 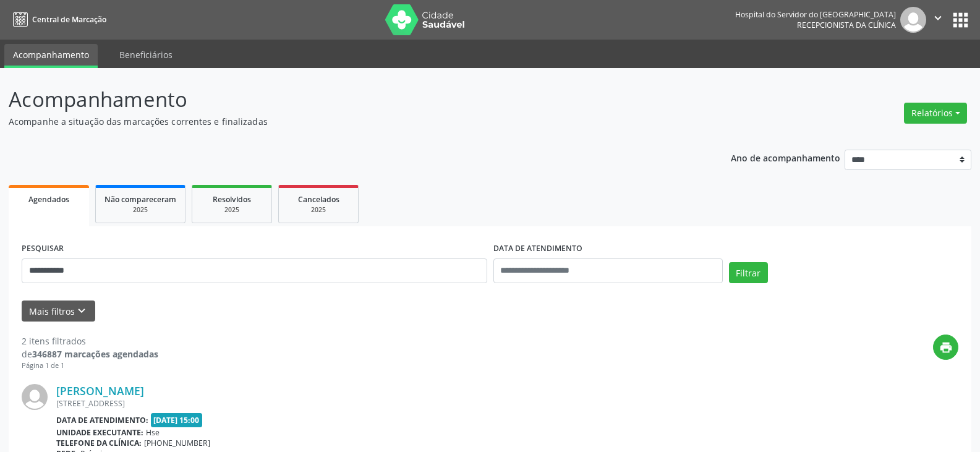 What do you see at coordinates (785, 157) in the screenshot?
I see `p: Ano de acompanhamento` at bounding box center [785, 157].